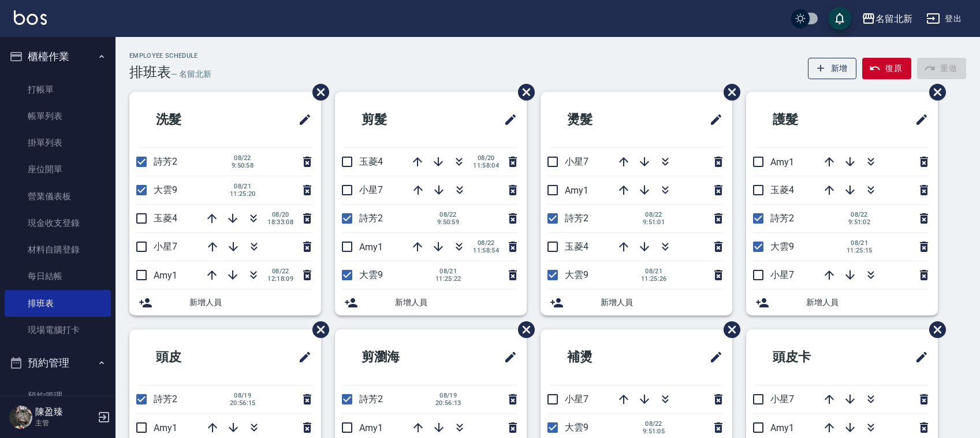 Image resolution: width=980 pixels, height=438 pixels. What do you see at coordinates (243, 165) in the screenshot?
I see `span: 9:50:58` at bounding box center [243, 165].